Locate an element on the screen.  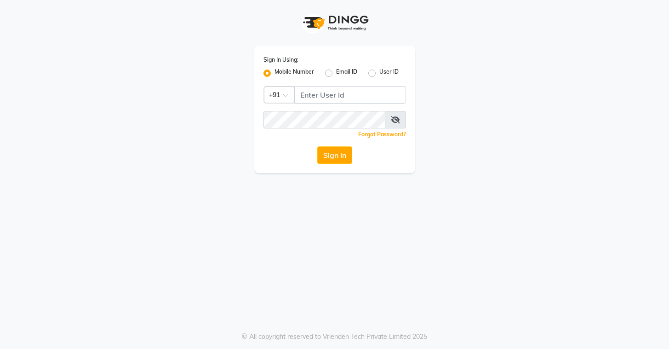
a: Forgot Password? is located at coordinates (382, 134).